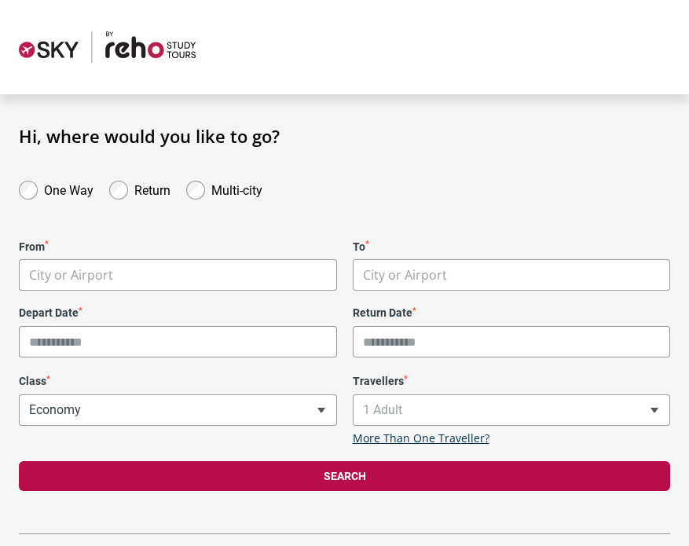 The height and width of the screenshot is (546, 689). I want to click on a: More Than One Traveller?, so click(421, 439).